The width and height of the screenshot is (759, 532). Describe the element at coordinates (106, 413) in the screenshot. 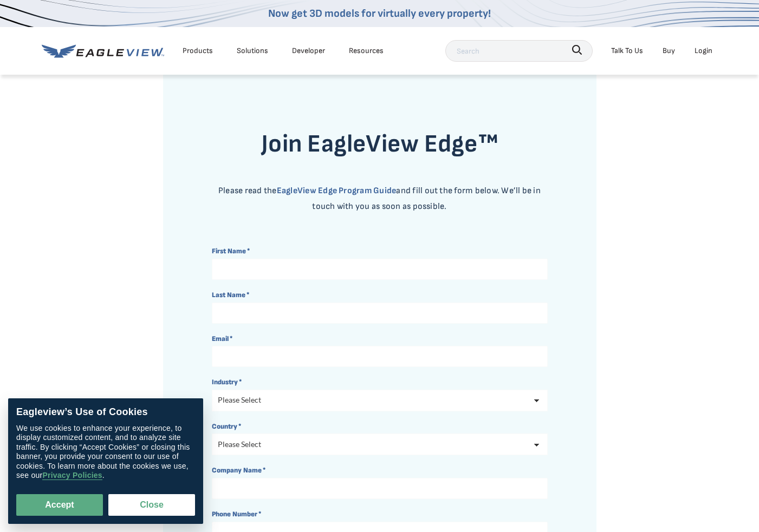

I see `div: Eagleview’s Use of Cookies` at that location.